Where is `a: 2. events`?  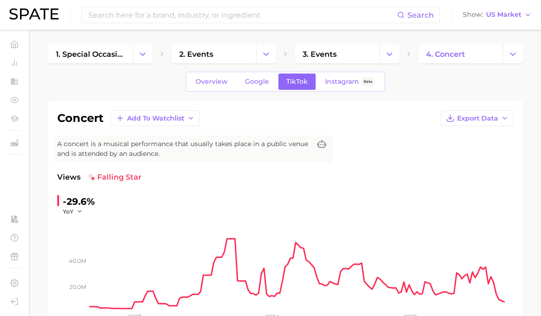
a: 2. events is located at coordinates (214, 54).